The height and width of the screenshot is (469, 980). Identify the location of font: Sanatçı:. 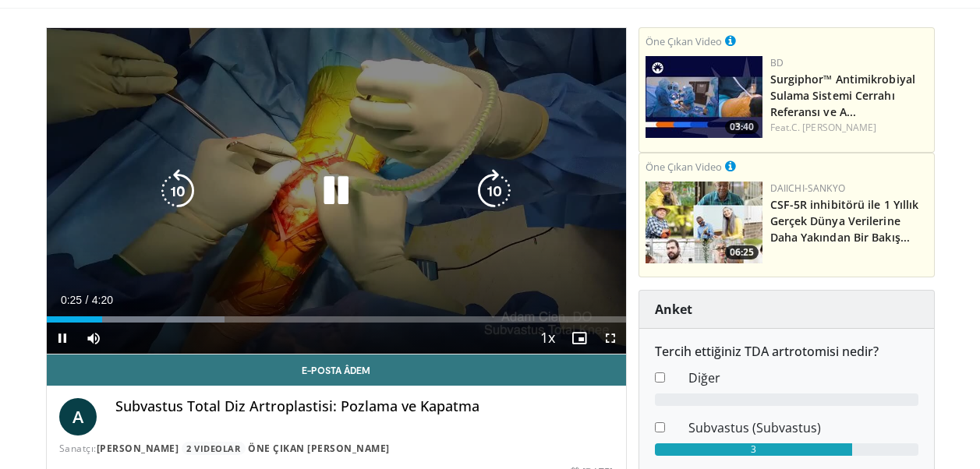
(119, 448).